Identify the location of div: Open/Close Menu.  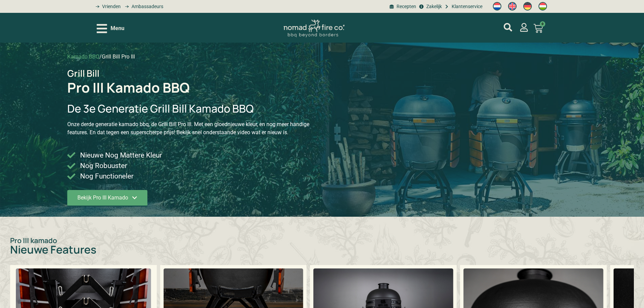
(111, 28).